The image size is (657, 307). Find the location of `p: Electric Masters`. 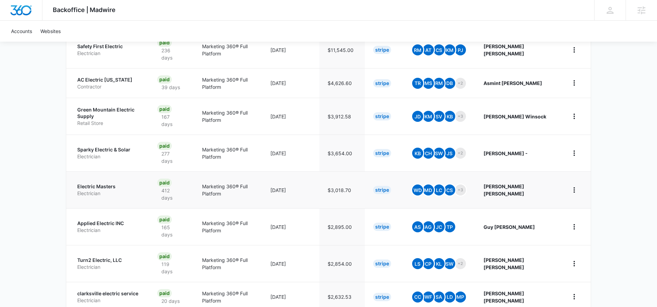

p: Electric Masters is located at coordinates (109, 187).